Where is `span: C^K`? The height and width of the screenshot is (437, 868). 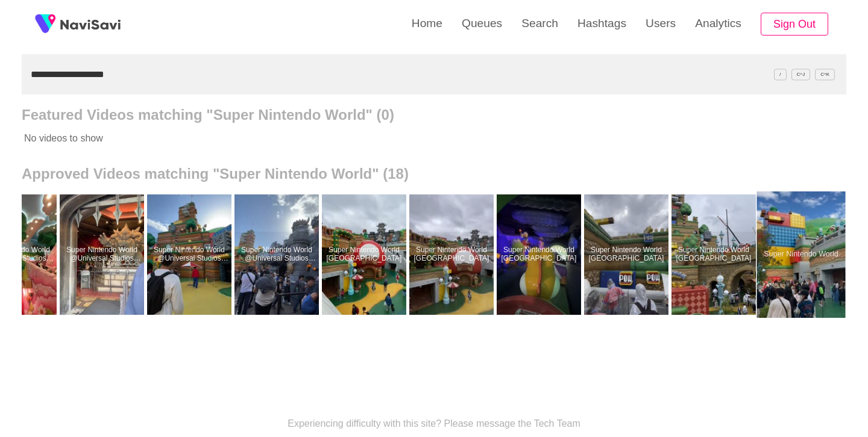 span: C^K is located at coordinates (825, 74).